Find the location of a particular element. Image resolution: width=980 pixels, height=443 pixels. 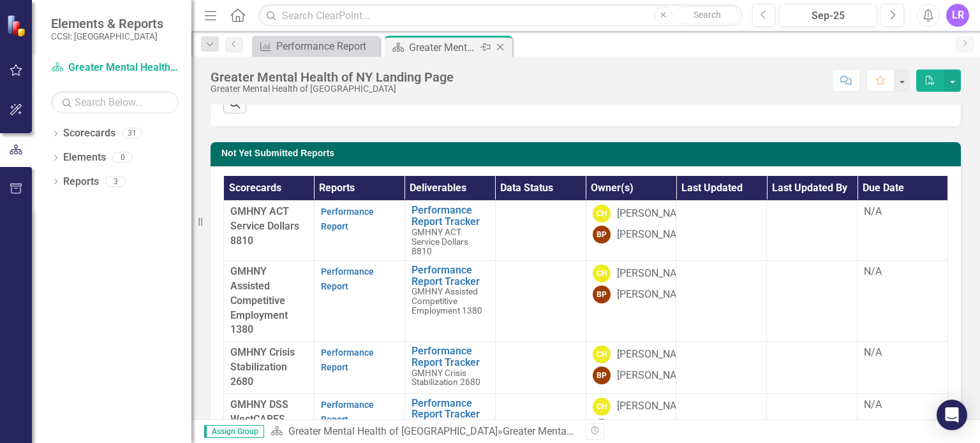

div: 31 is located at coordinates (132, 133).